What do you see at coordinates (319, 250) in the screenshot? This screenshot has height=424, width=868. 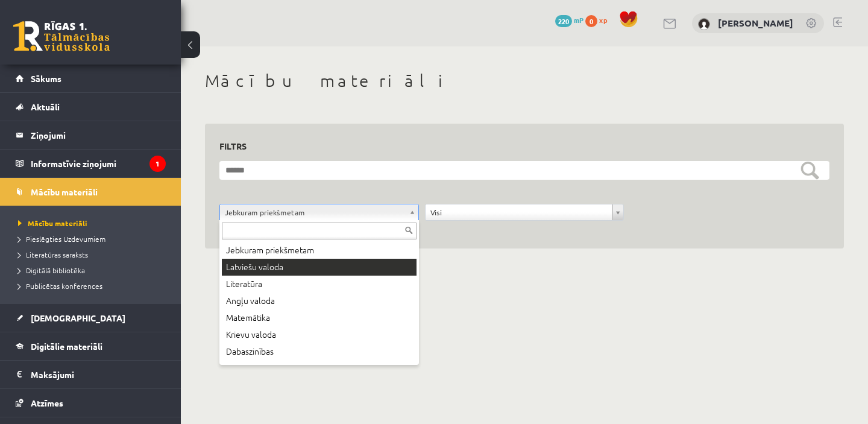 I see `div: Jebkuram priekšmetam` at bounding box center [319, 250].